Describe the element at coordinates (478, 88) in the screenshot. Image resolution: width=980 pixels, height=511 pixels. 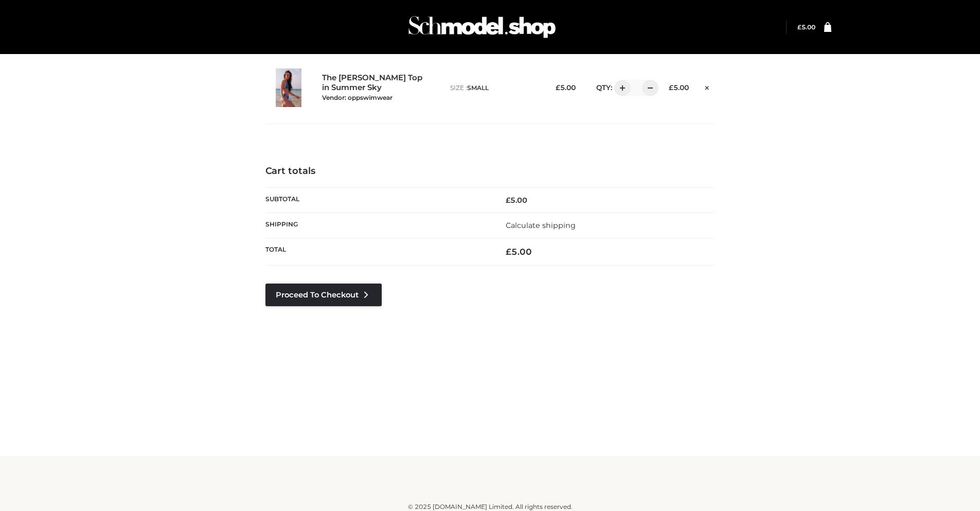
I see `span: SMALL` at that location.